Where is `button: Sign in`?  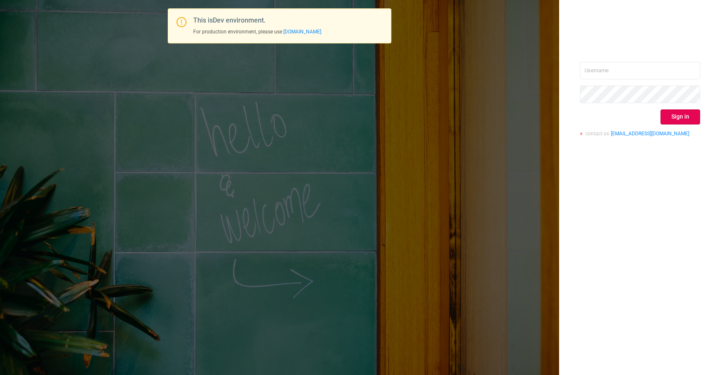 button: Sign in is located at coordinates (680, 117).